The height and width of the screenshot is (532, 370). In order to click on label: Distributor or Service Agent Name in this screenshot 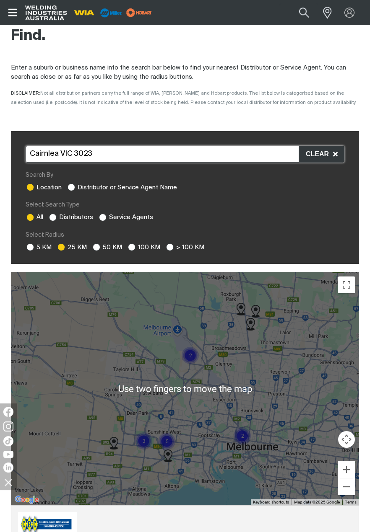, I will do `click(122, 187)`.